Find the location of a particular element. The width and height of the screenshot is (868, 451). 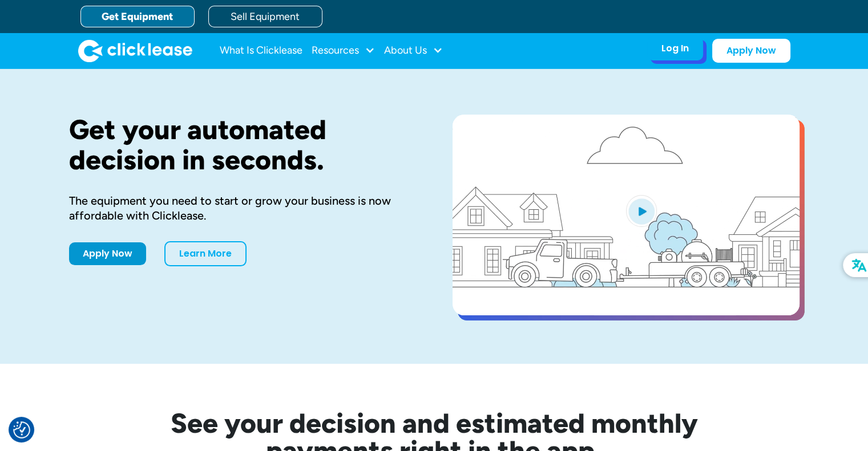

div: The equipment you need to start or grow your business is now affordable with Clicklease. is located at coordinates (243, 208).